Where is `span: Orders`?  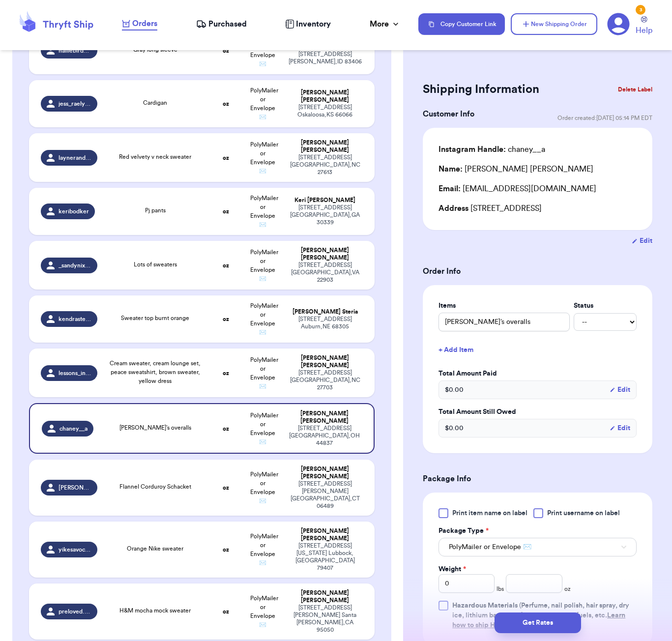
span: Orders is located at coordinates (144, 24).